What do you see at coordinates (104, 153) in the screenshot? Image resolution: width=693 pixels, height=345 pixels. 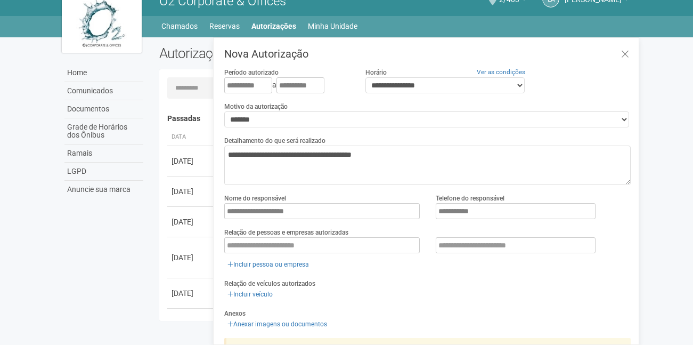 I see `a: Ramais` at bounding box center [104, 153].